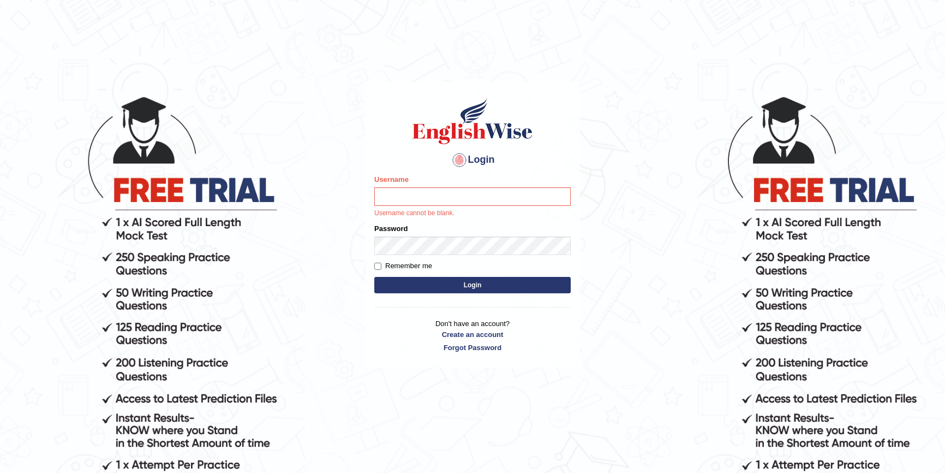 The image size is (945, 473). What do you see at coordinates (473, 285) in the screenshot?
I see `button: Login` at bounding box center [473, 285].